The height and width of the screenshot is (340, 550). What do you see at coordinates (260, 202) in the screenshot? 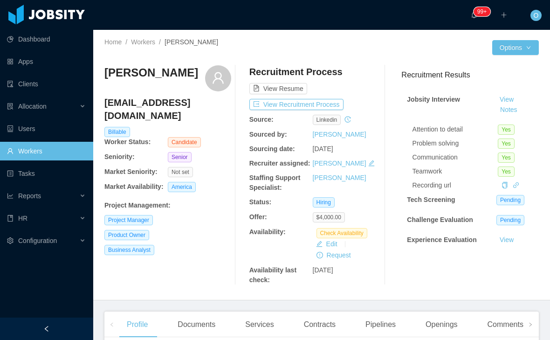
I see `b: Status:` at bounding box center [260, 202].